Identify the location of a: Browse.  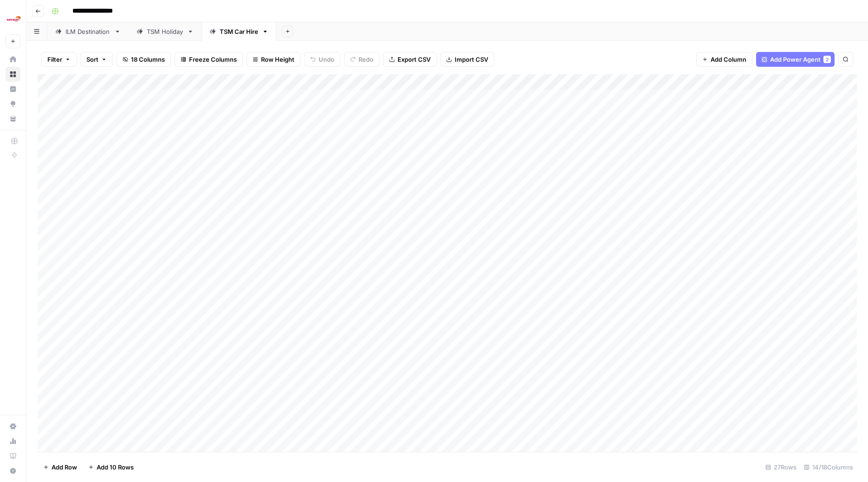
(13, 74).